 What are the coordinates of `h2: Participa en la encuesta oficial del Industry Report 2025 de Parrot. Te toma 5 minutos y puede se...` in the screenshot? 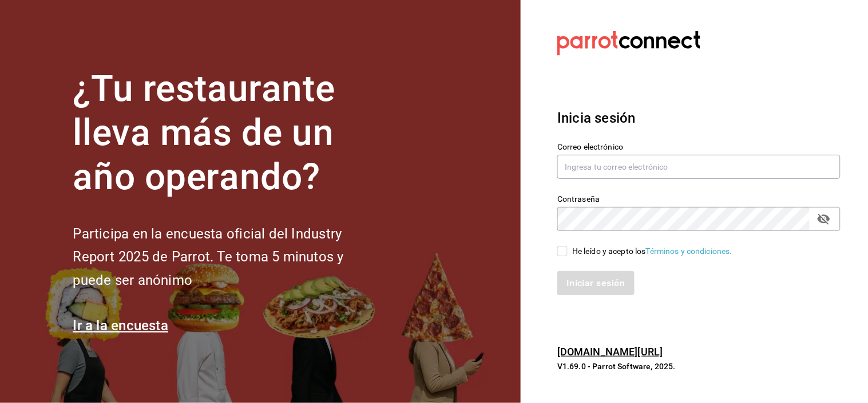 It's located at (227, 257).